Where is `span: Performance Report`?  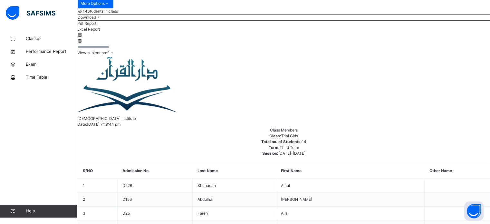 span: Performance Report is located at coordinates (52, 52).